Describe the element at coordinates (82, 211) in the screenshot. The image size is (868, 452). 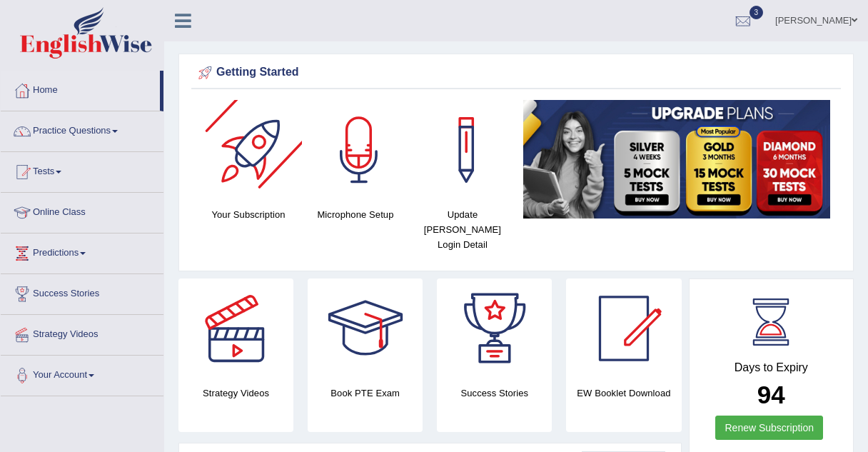
I see `a: Online Class` at that location.